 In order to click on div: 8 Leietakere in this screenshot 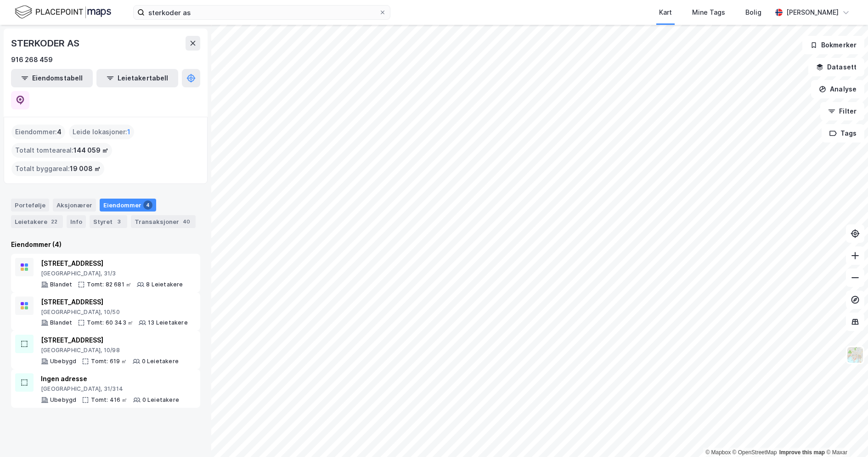, I will do `click(164, 285)`.